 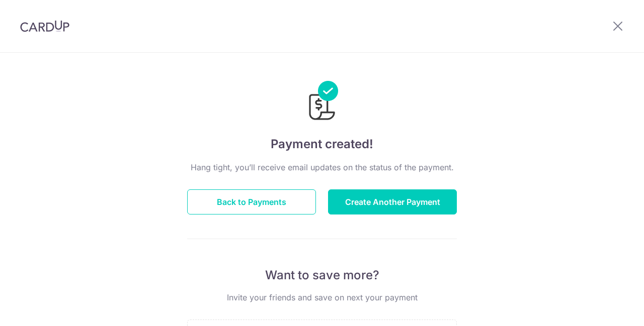 I want to click on img: Payments, so click(x=322, y=102).